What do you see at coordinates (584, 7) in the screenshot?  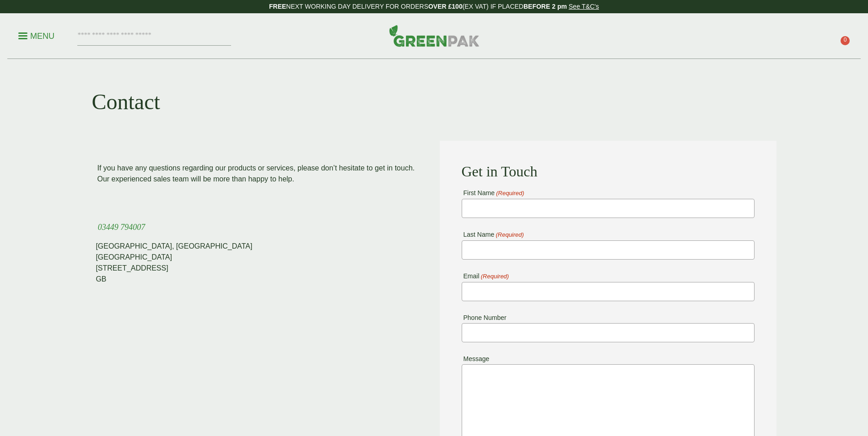 I see `a: See T&C's` at bounding box center [584, 7].